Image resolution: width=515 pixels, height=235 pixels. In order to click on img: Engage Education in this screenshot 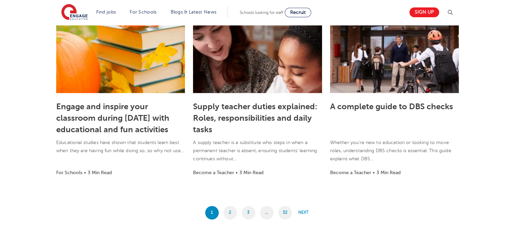, I will do `click(75, 13)`.